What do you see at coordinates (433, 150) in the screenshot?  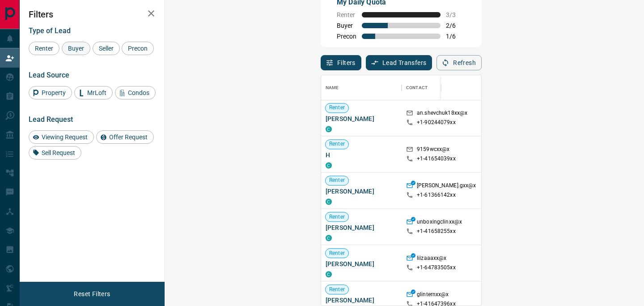 I see `p: 9159wcxx@x` at bounding box center [433, 150].